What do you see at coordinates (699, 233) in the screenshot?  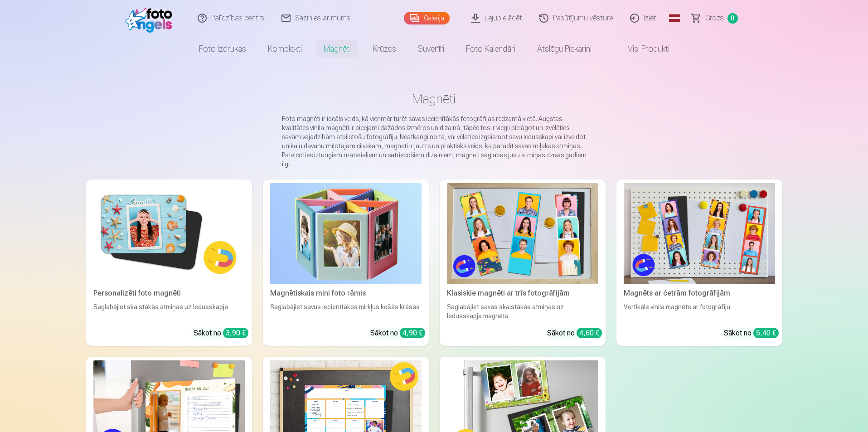 I see `img: Magnēts ar četrām fotogrāfijām` at bounding box center [699, 233].